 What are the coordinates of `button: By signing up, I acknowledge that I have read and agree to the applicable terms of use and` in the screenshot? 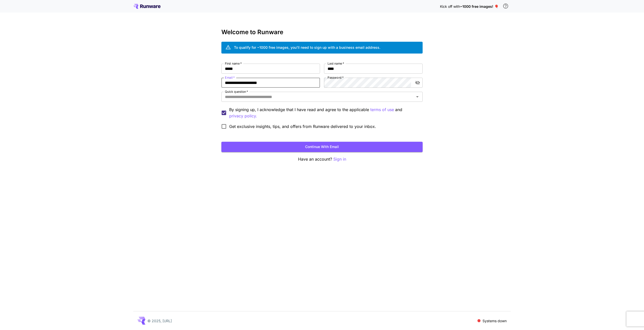 It's located at (243, 116).